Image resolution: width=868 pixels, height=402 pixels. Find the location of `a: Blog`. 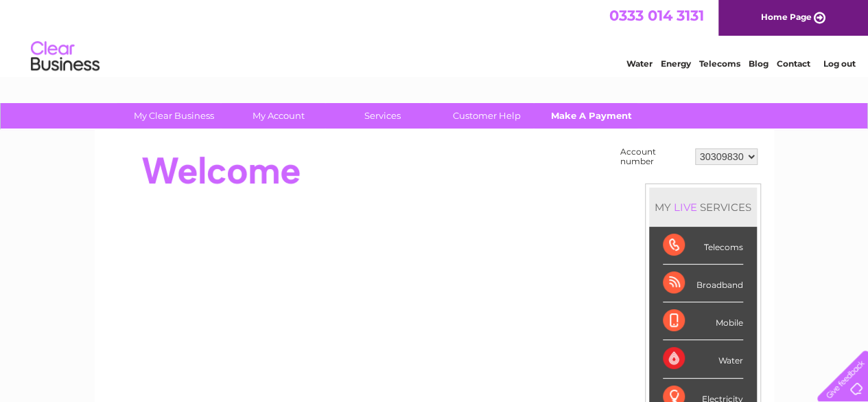

a: Blog is located at coordinates (758, 63).